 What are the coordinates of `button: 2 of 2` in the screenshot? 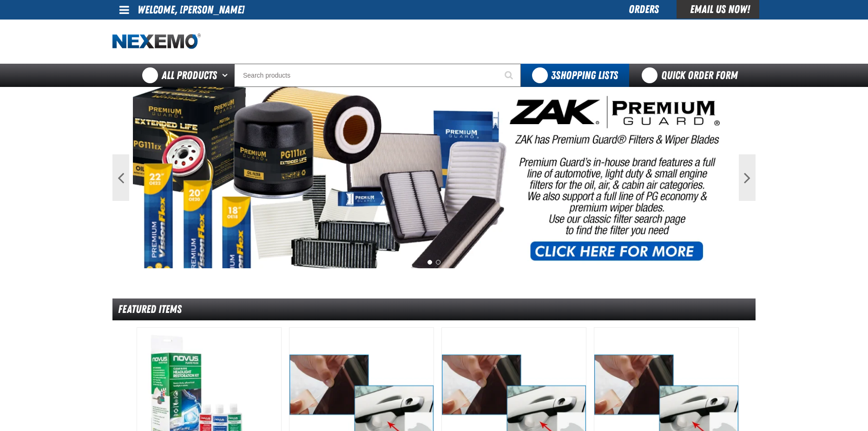 It's located at (438, 262).